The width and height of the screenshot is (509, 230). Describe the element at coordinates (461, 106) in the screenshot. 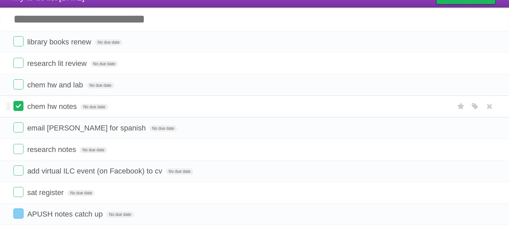

I see `label: Star task` at that location.